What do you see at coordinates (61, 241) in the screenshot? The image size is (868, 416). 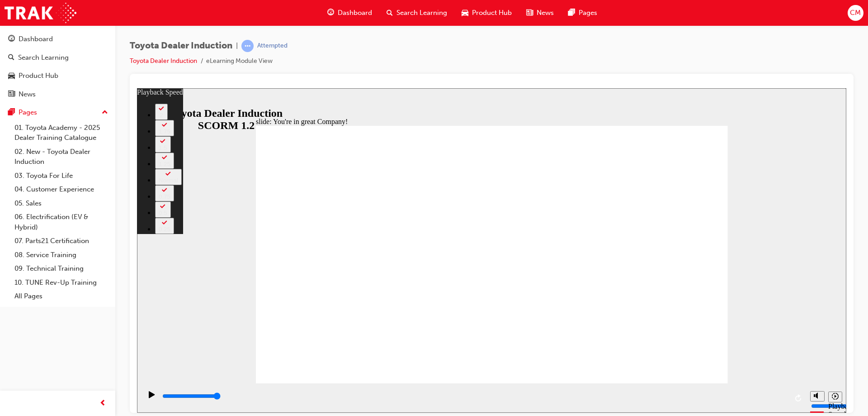 I see `a: 07. Parts21 Certification` at bounding box center [61, 241].